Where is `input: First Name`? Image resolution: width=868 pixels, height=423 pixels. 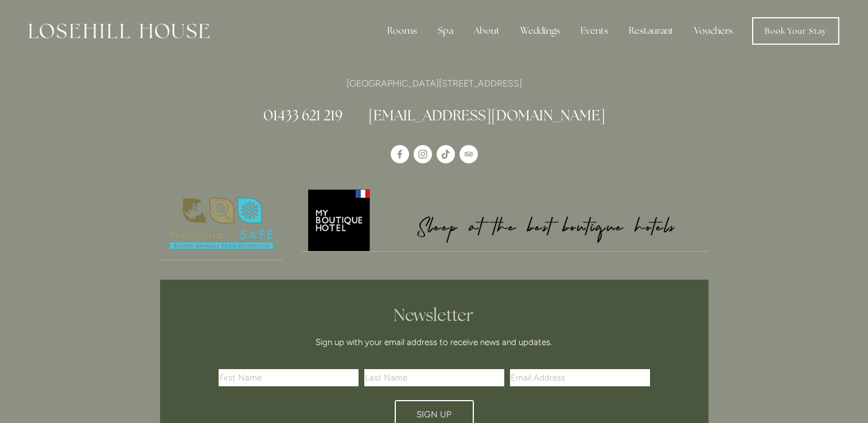
input: First Name is located at coordinates (289, 378).